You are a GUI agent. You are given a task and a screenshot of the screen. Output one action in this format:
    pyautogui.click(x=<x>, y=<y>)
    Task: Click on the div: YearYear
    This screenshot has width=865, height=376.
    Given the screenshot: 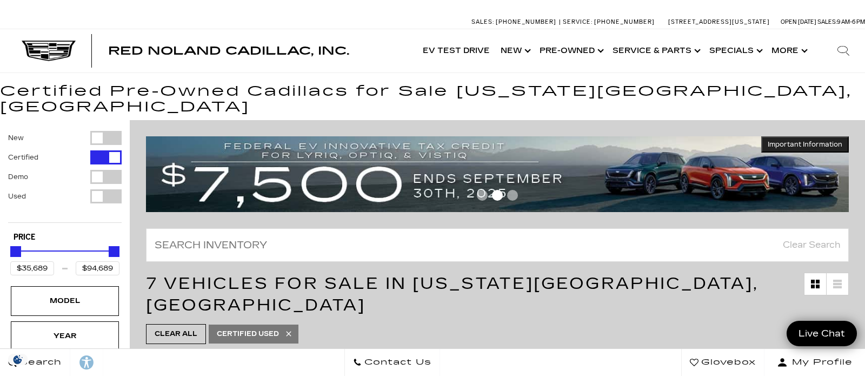 What is the action you would take?
    pyautogui.click(x=65, y=336)
    